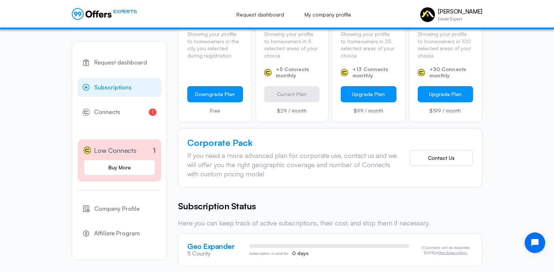 This screenshot has height=272, width=554. I want to click on span: Affiliate Program, so click(117, 234).